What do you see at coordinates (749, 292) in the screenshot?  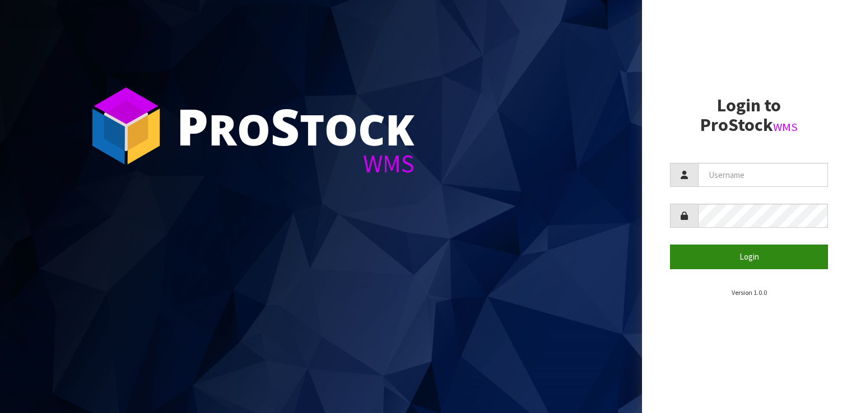 I see `small: Version 1.0.0` at bounding box center [749, 292].